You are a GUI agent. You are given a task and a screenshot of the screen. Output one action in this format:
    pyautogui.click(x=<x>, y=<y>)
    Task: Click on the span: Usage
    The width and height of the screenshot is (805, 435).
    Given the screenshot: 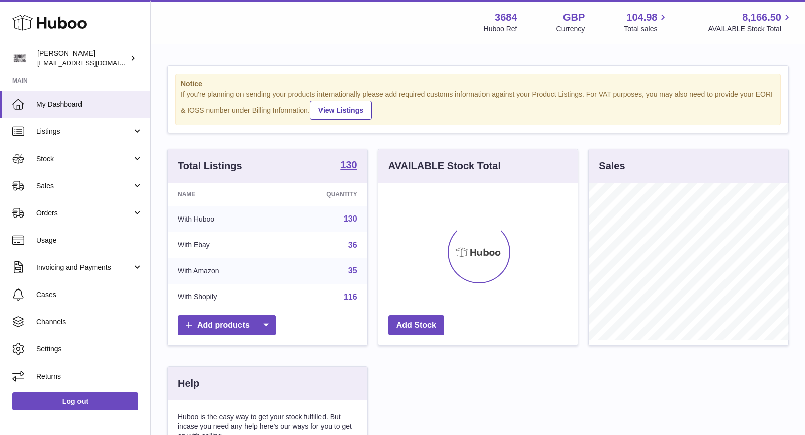 What is the action you would take?
    pyautogui.click(x=90, y=240)
    